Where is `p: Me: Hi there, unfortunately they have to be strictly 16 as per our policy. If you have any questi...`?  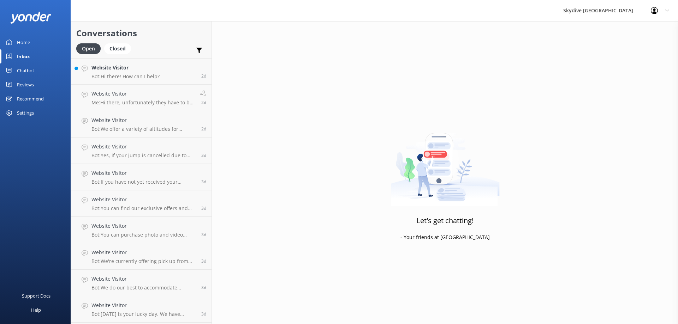 p: Me: Hi there, unfortunately they have to be strictly 16 as per our policy. If you have any questi... is located at coordinates (143, 103).